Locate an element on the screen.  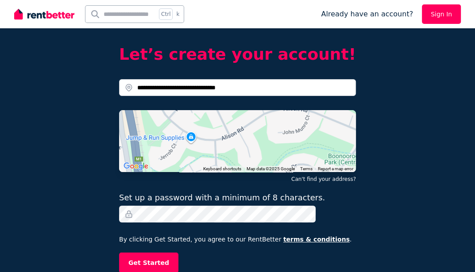
span: Already have an account? is located at coordinates (367, 14).